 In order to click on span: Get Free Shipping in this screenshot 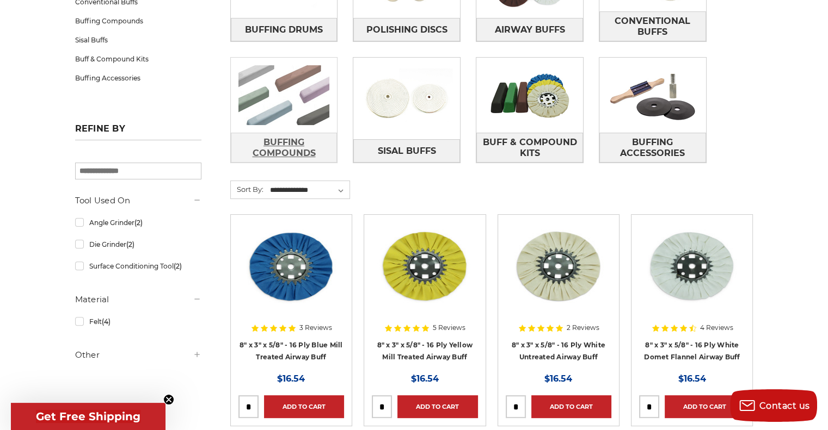, I will do `click(88, 417)`.